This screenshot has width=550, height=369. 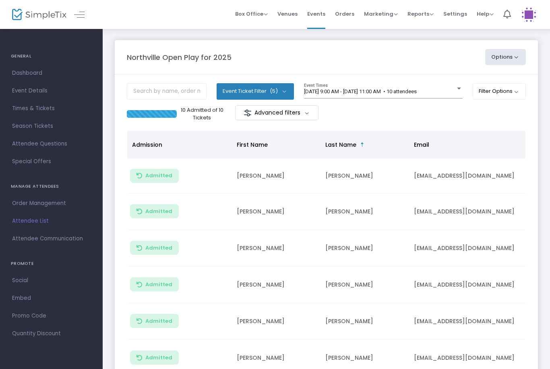 What do you see at coordinates (455, 14) in the screenshot?
I see `span: Settings` at bounding box center [455, 14].